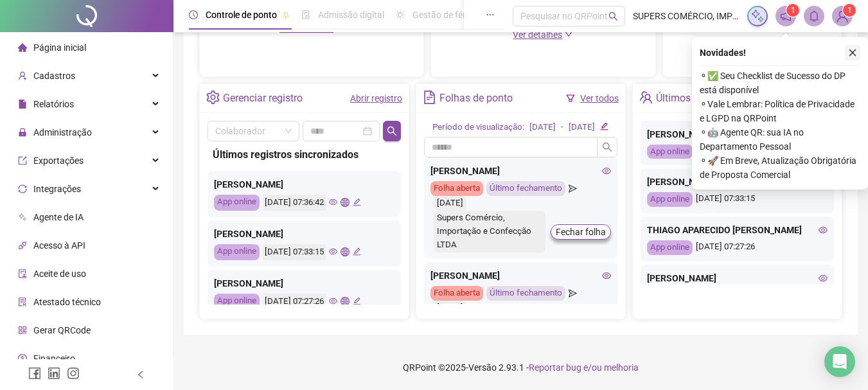 The width and height of the screenshot is (868, 390). What do you see at coordinates (312, 29) in the screenshot?
I see `span: Novo convite` at bounding box center [312, 29].